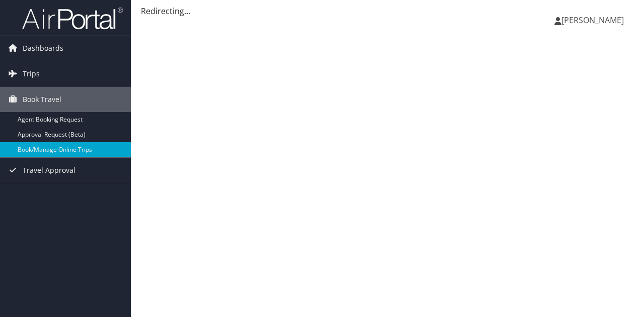  I want to click on span: Dashboards, so click(43, 49).